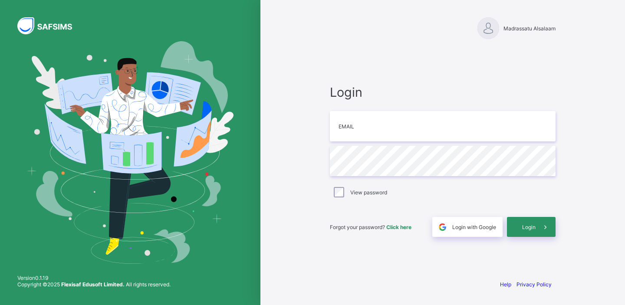 This screenshot has width=625, height=305. What do you see at coordinates (474, 227) in the screenshot?
I see `span: Login with Google` at bounding box center [474, 227].